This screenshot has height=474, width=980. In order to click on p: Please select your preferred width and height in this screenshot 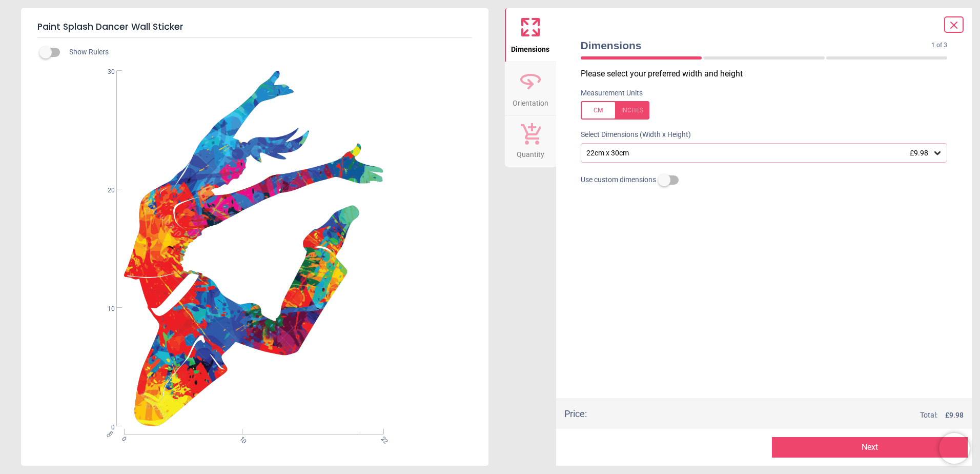, I will do `click(768, 74)`.